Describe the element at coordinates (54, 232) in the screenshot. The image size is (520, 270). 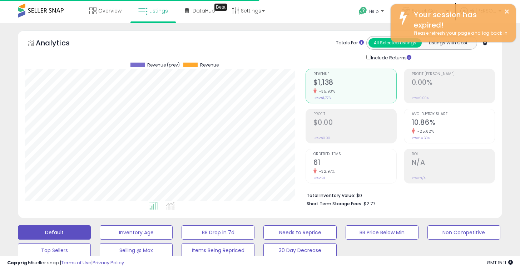
I see `button: Default` at that location.